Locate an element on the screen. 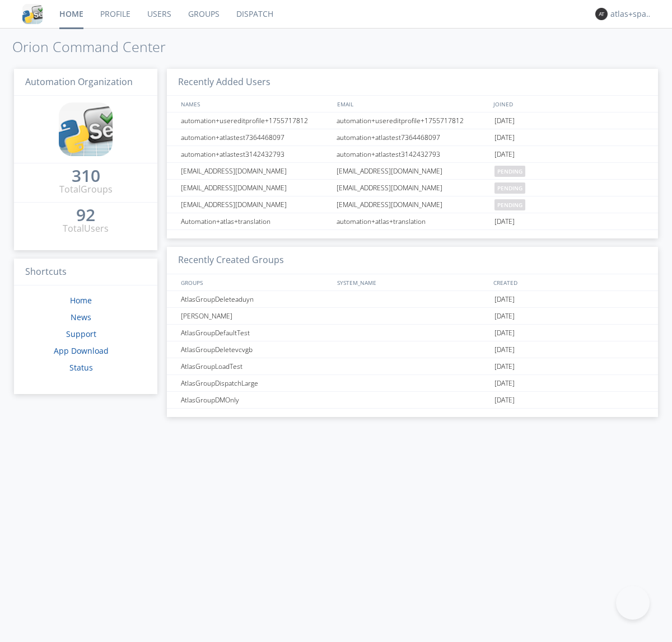  div: AtlasGroupDMOnly is located at coordinates (255, 399).